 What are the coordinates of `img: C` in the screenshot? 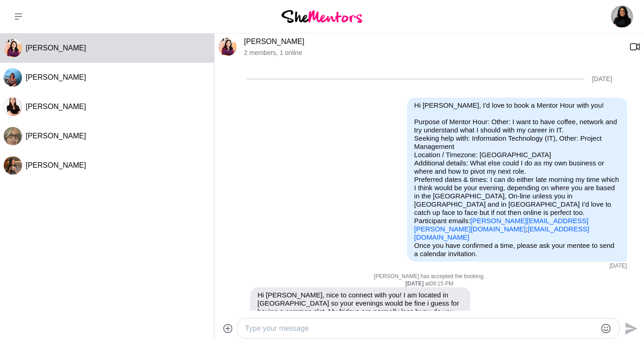 It's located at (13, 107).